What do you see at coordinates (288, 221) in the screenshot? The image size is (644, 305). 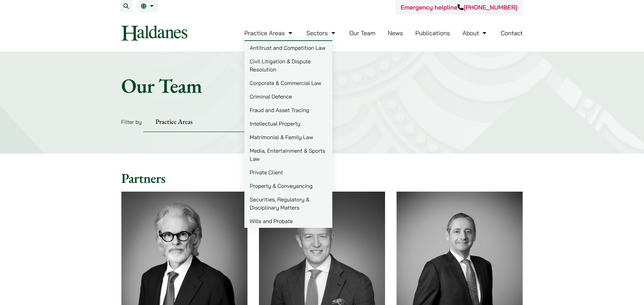 I see `a: Wills and Probate` at bounding box center [288, 221].